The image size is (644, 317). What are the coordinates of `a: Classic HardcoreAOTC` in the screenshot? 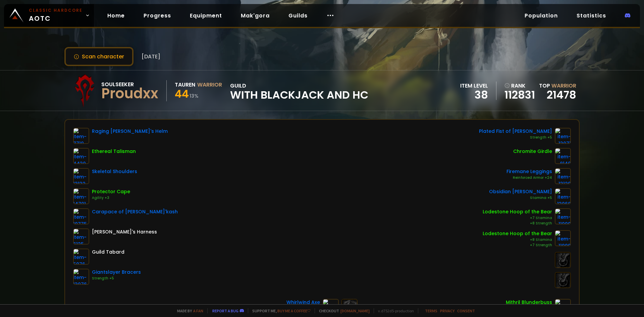 It's located at (49, 15).